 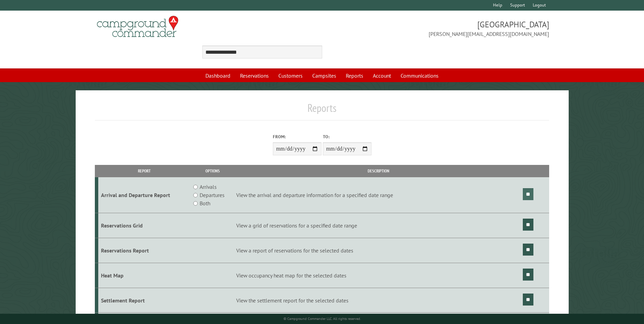 What do you see at coordinates (212, 195) in the screenshot?
I see `label: Departures` at bounding box center [212, 195].